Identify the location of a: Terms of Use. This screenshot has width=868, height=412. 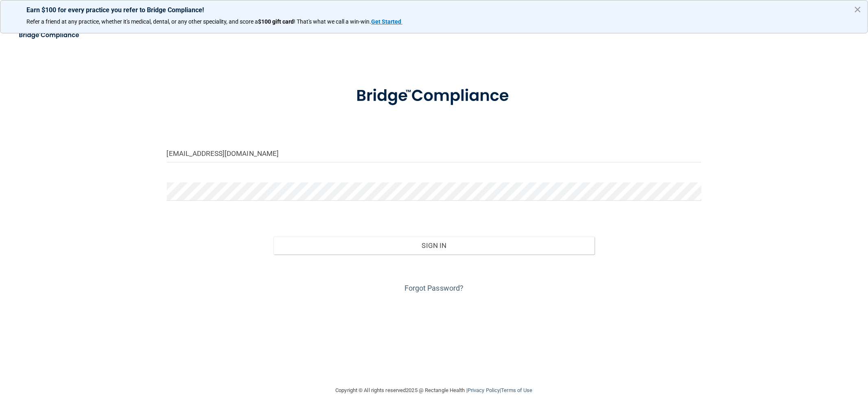
(517, 390).